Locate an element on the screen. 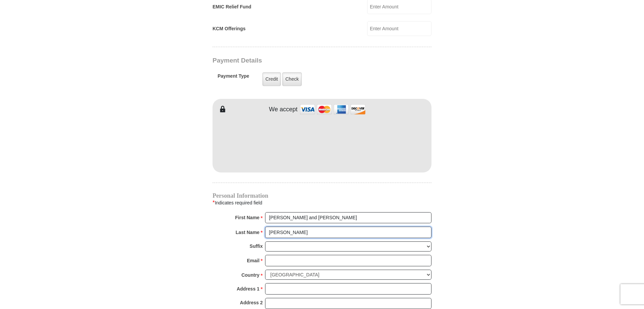  strong: Address 1 is located at coordinates (248, 289).